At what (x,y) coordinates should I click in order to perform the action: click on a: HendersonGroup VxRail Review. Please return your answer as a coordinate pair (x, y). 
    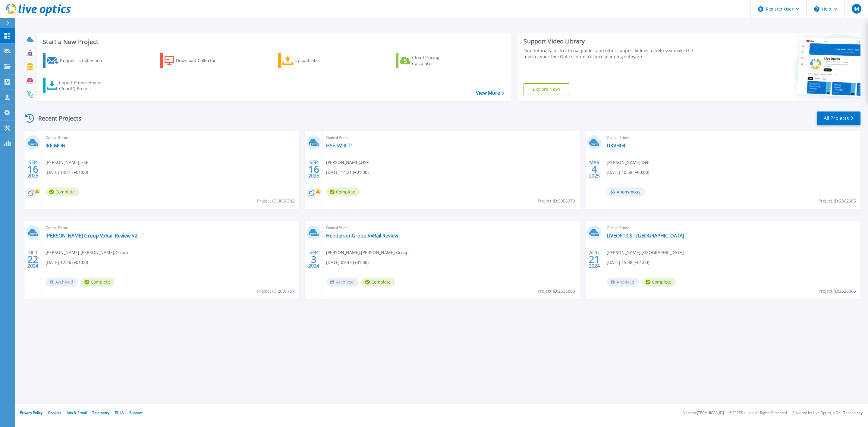
    Looking at the image, I should click on (362, 236).